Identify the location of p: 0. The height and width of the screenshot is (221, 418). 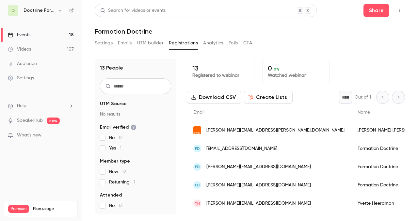
(296, 68).